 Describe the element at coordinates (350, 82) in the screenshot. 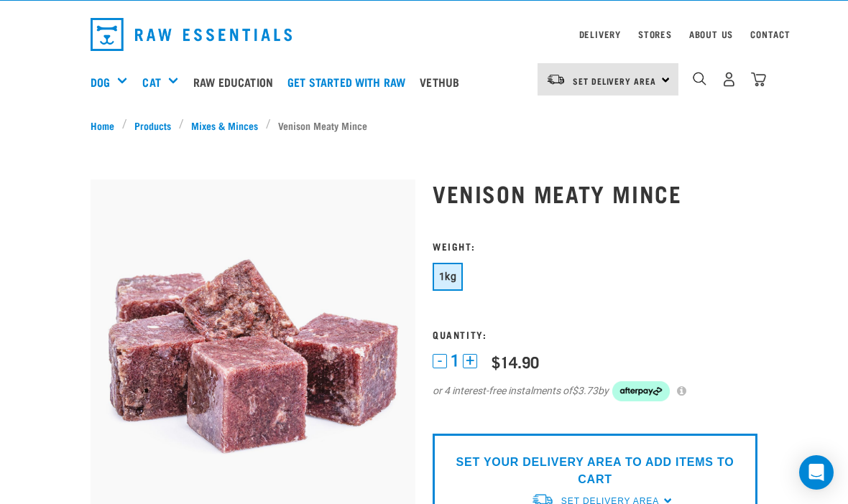

I see `a: Get started with Raw` at that location.